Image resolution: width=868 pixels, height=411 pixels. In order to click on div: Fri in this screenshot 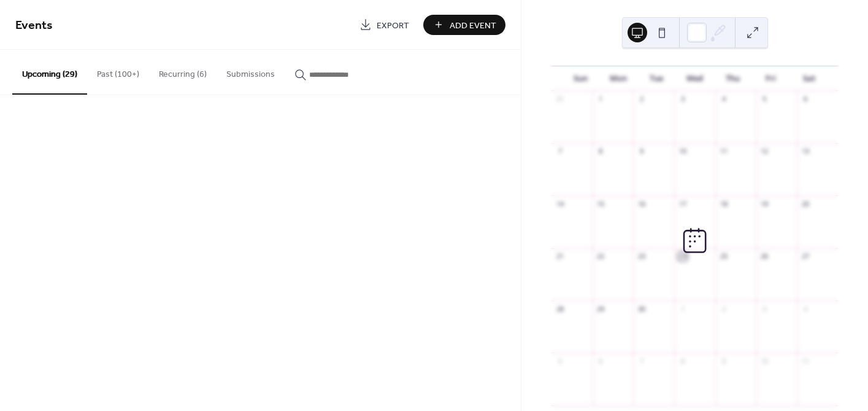, I will do `click(771, 79)`.